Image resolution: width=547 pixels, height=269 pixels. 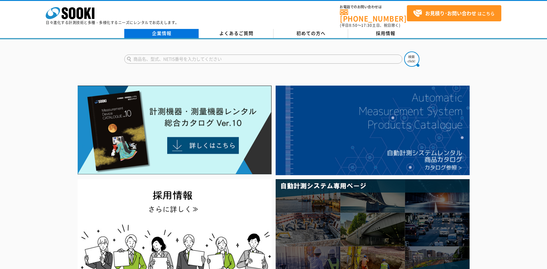 I want to click on span: はこちら, so click(x=454, y=13).